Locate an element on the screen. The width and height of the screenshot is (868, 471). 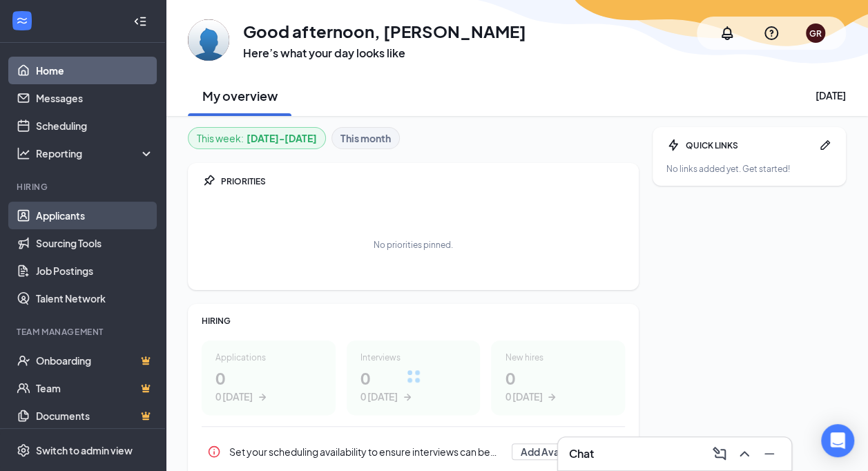
a: Applicants is located at coordinates (94, 215).